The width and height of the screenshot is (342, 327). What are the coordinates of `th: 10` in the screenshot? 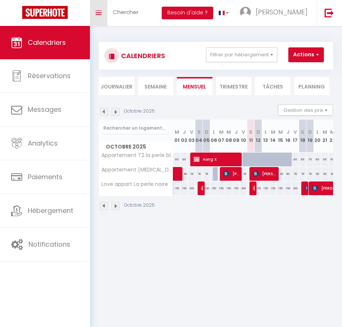 It's located at (244, 136).